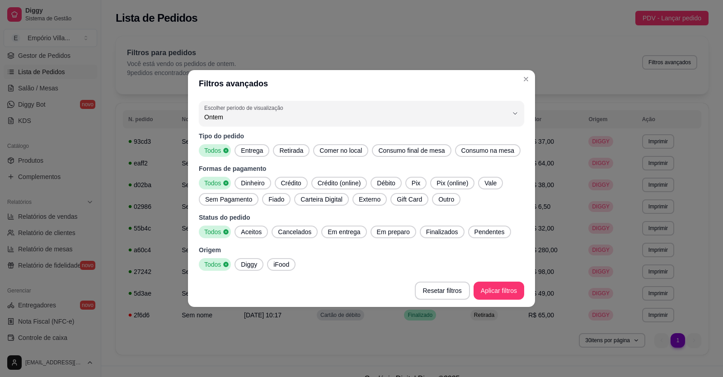  What do you see at coordinates (291, 151) in the screenshot?
I see `span: Retirada` at bounding box center [291, 151].